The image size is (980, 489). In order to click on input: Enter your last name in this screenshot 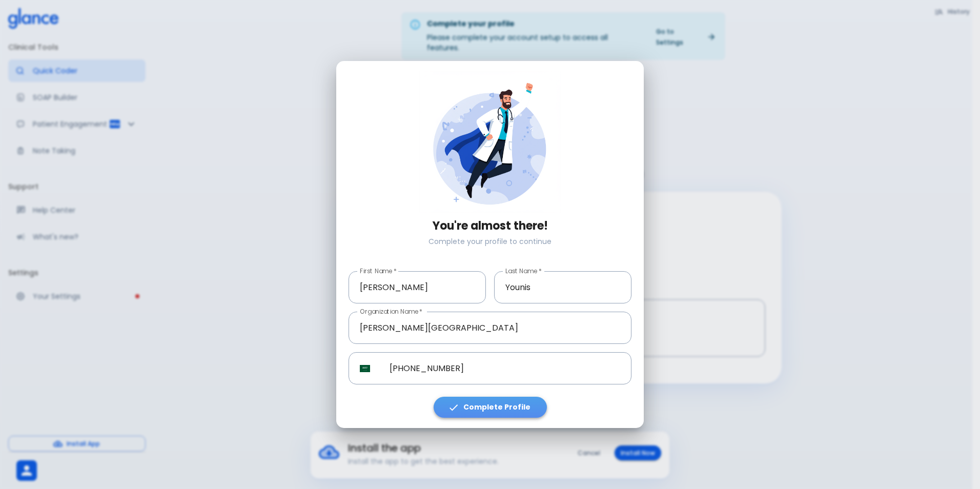, I will do `click(563, 288)`.